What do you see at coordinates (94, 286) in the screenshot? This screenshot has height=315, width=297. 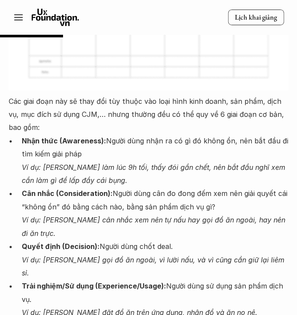 I see `strong: Trải nghiệm/Sử dụng (Experience/Usage):` at bounding box center [94, 286].